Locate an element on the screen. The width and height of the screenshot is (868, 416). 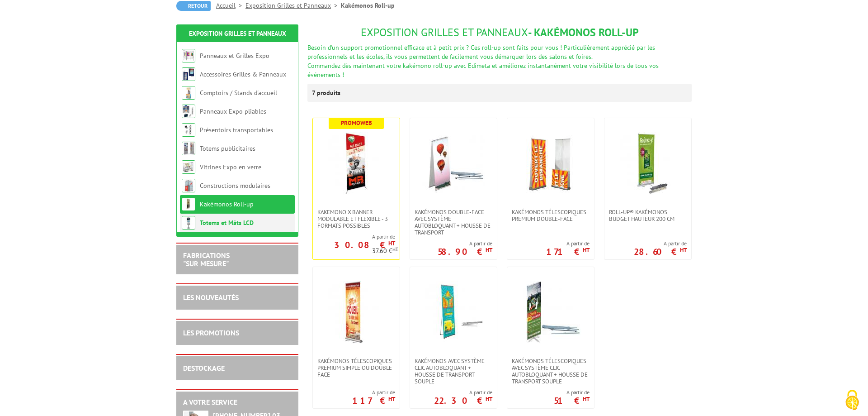
span: Roll-Up® Kakémonos Budget Hauteur 200 cm is located at coordinates (648, 215).